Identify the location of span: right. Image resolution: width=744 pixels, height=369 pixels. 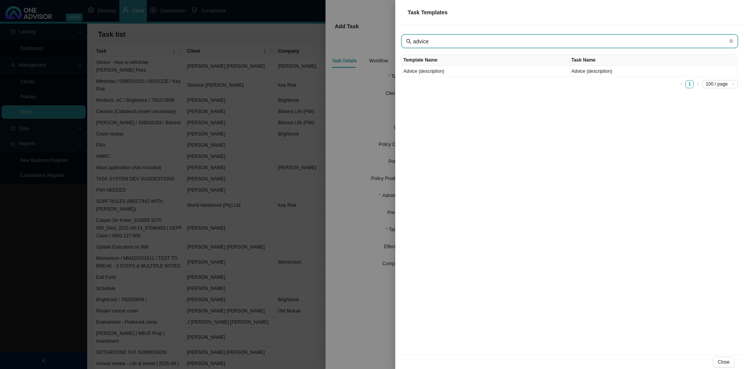
(698, 84).